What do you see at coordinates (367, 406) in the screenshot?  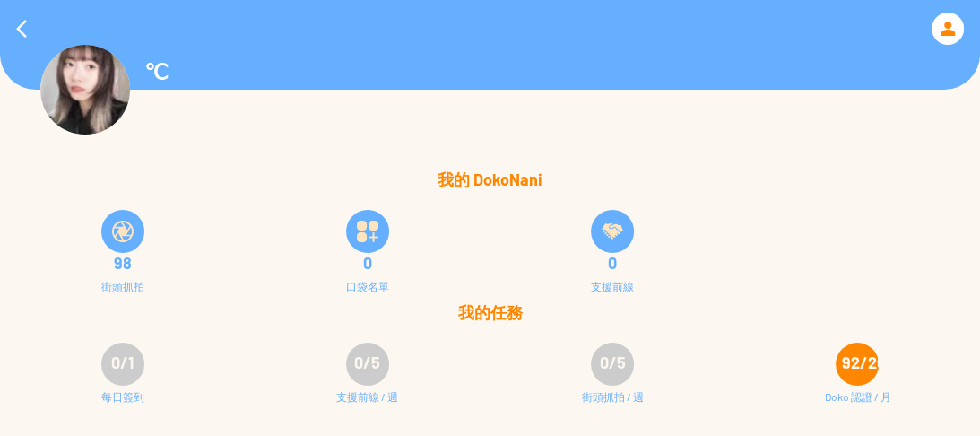 I see `div: 支援前線 / 週` at bounding box center [367, 406].